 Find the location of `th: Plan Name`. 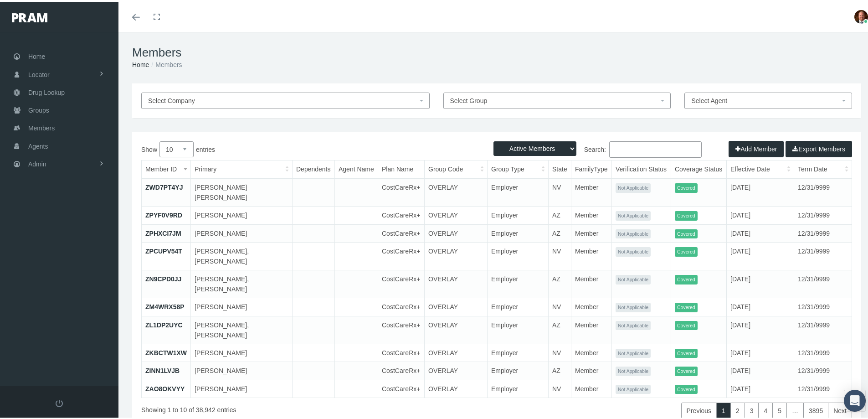

th: Plan Name is located at coordinates (401, 168).